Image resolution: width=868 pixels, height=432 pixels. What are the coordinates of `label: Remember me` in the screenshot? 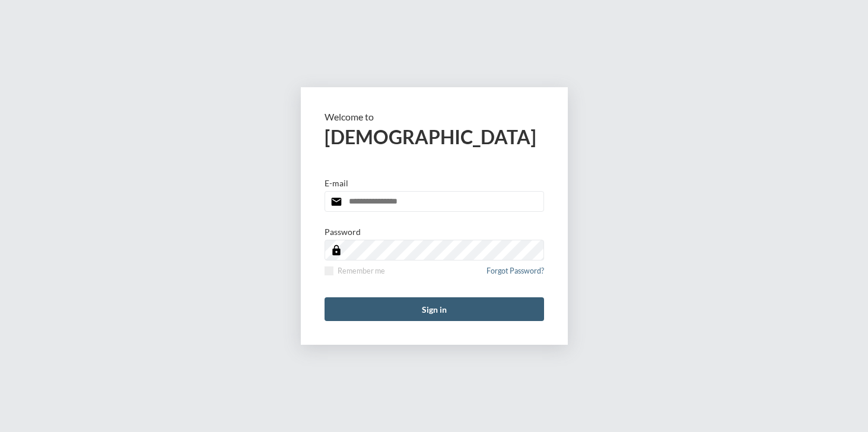 It's located at (355, 271).